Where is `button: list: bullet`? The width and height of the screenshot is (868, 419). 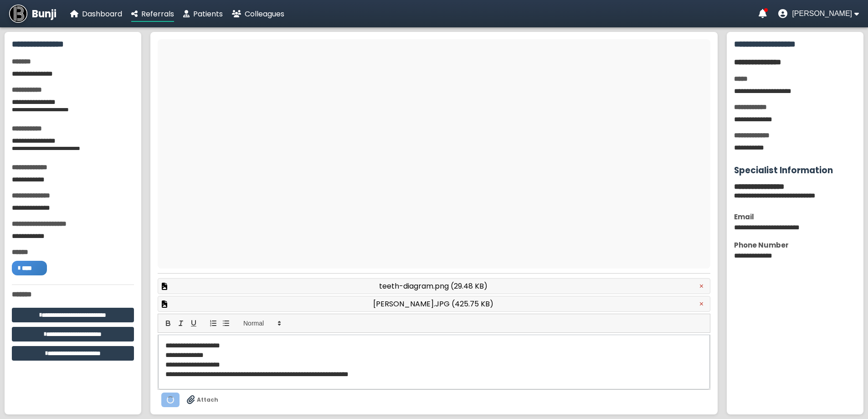
button: list: bullet is located at coordinates (226, 324).